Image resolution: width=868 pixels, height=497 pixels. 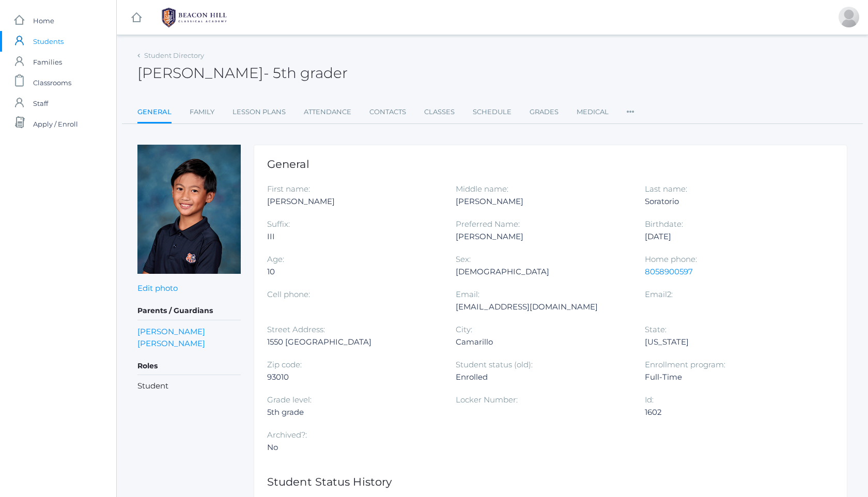 What do you see at coordinates (592, 112) in the screenshot?
I see `a: Medical` at bounding box center [592, 112].